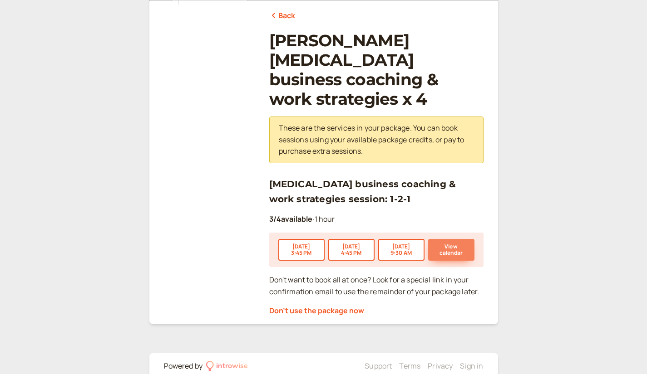 This screenshot has width=647, height=374. Describe the element at coordinates (376, 140) in the screenshot. I see `p: These are the services in your package. You can book sessions using your available package credit...` at that location.